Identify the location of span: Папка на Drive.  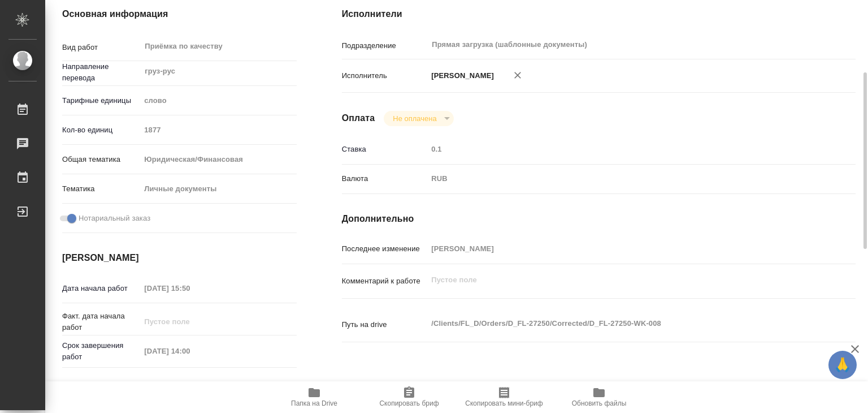
(314, 403).